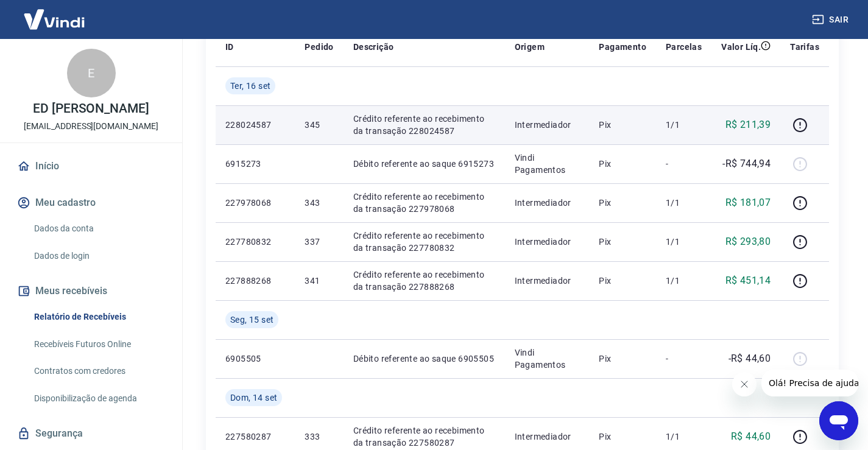 Image resolution: width=868 pixels, height=450 pixels. I want to click on p: R$ 211,39, so click(748, 125).